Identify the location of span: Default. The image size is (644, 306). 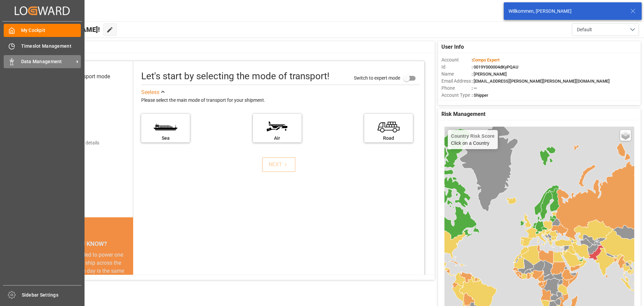
(584, 30).